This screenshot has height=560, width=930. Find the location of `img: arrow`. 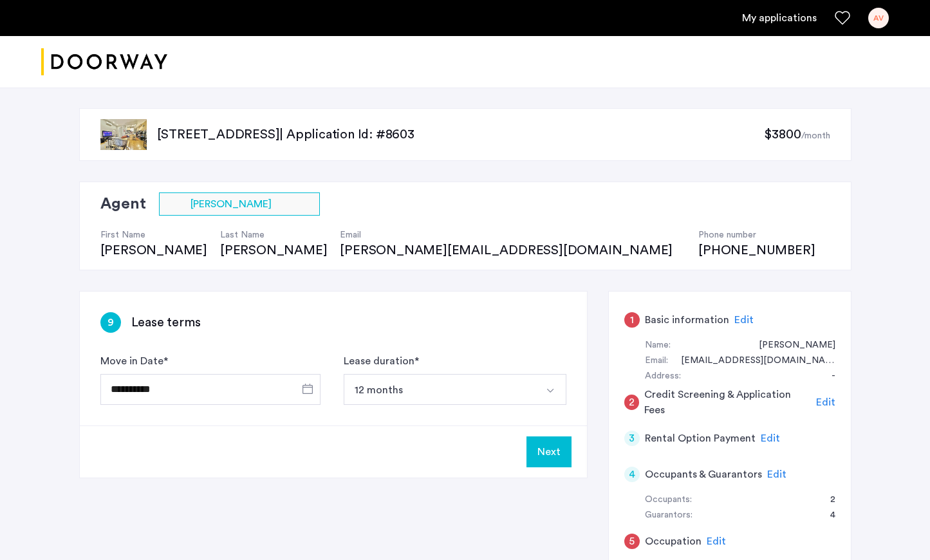

img: arrow is located at coordinates (550, 391).